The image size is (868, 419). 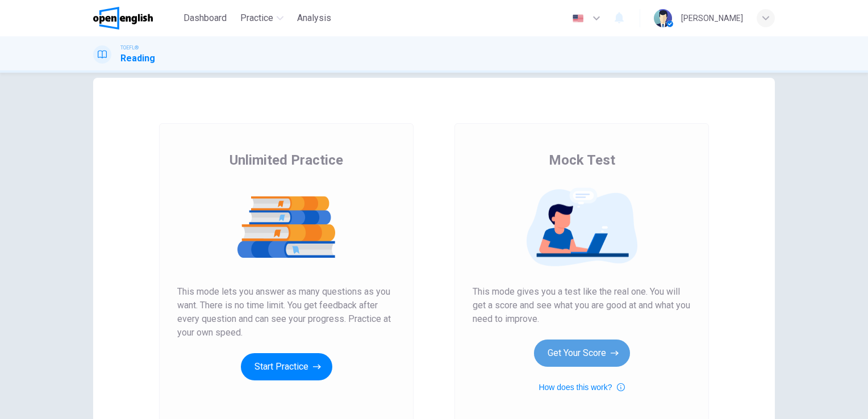 I want to click on a: Dashboard, so click(x=205, y=18).